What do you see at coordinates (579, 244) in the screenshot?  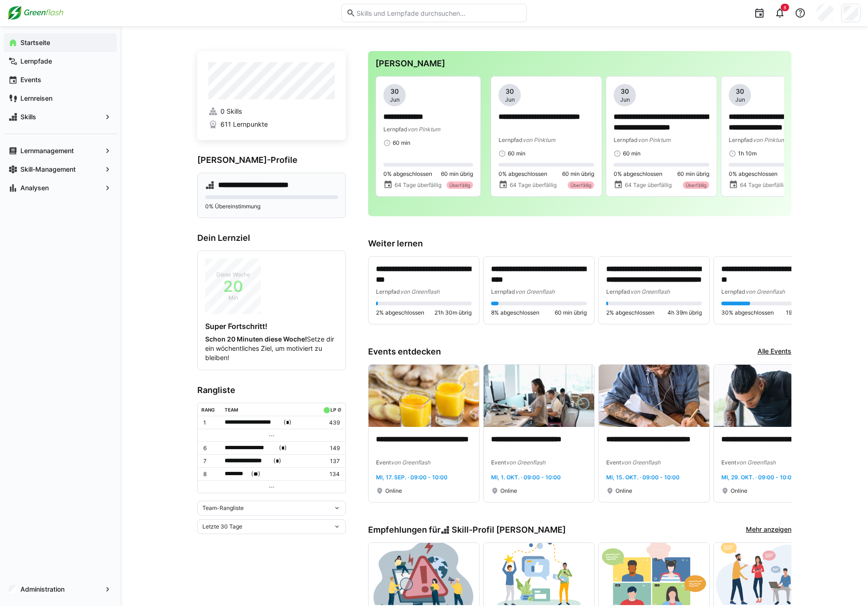 I see `h3: Weiter lernen` at bounding box center [579, 244].